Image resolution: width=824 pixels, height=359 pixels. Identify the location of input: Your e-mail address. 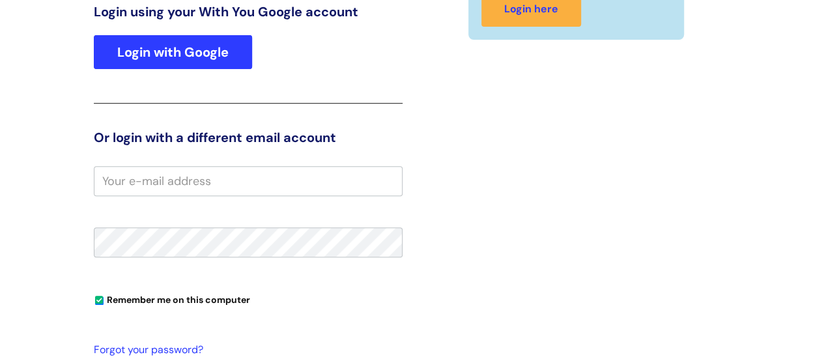
(248, 181).